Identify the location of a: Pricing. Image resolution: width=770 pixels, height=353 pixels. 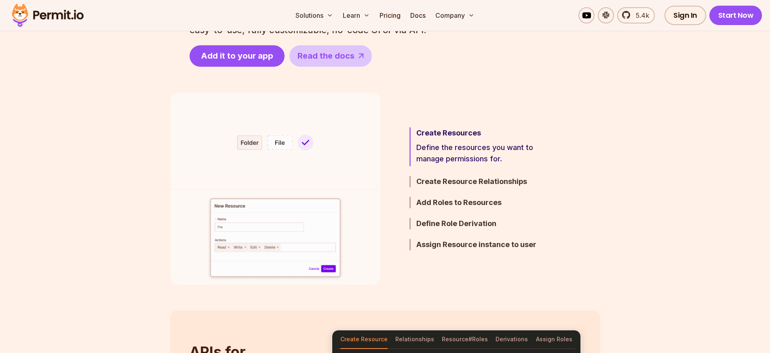
(390, 15).